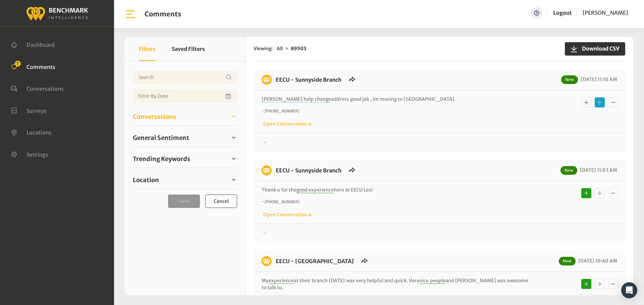 This screenshot has width=644, height=305. What do you see at coordinates (315, 190) in the screenshot?
I see `span: good experience` at bounding box center [315, 190].